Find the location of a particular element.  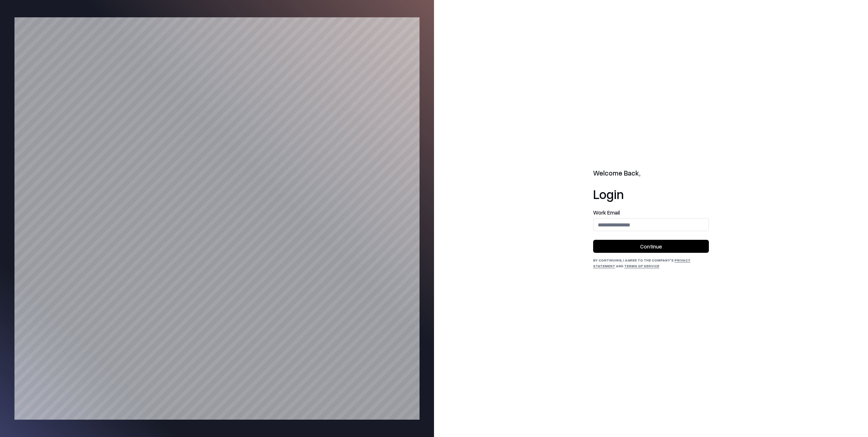

div: By continuing, I agree to the Company's and is located at coordinates (651, 263).